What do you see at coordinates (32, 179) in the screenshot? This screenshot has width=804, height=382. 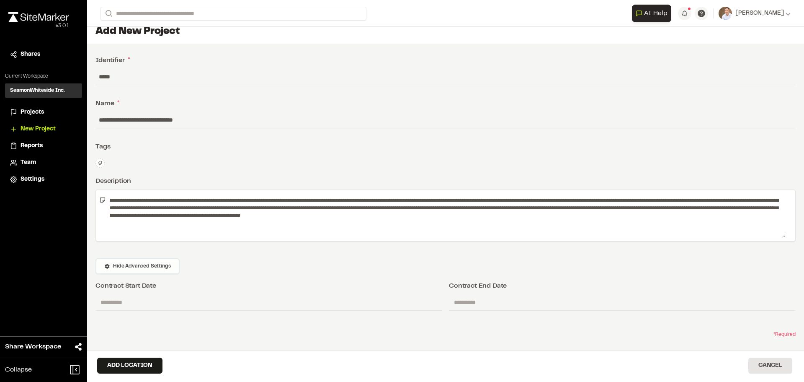 I see `span: Settings` at bounding box center [32, 179].